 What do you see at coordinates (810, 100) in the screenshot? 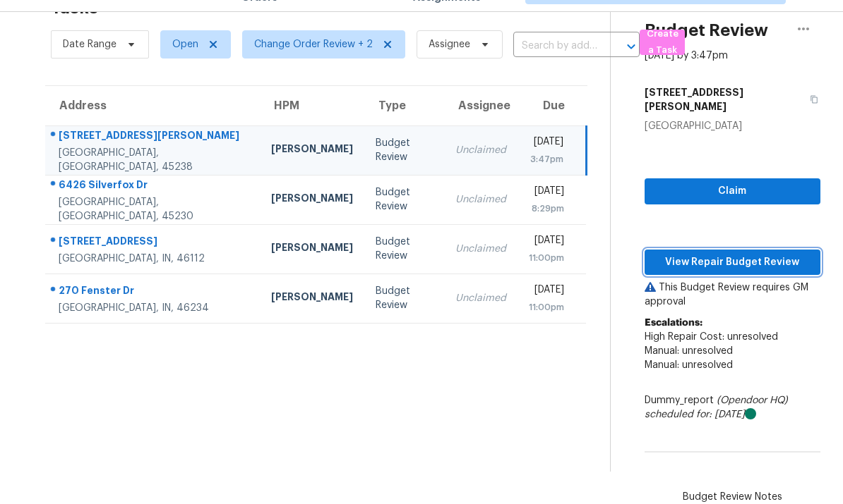
I see `button: Copy Address` at bounding box center [810, 100].